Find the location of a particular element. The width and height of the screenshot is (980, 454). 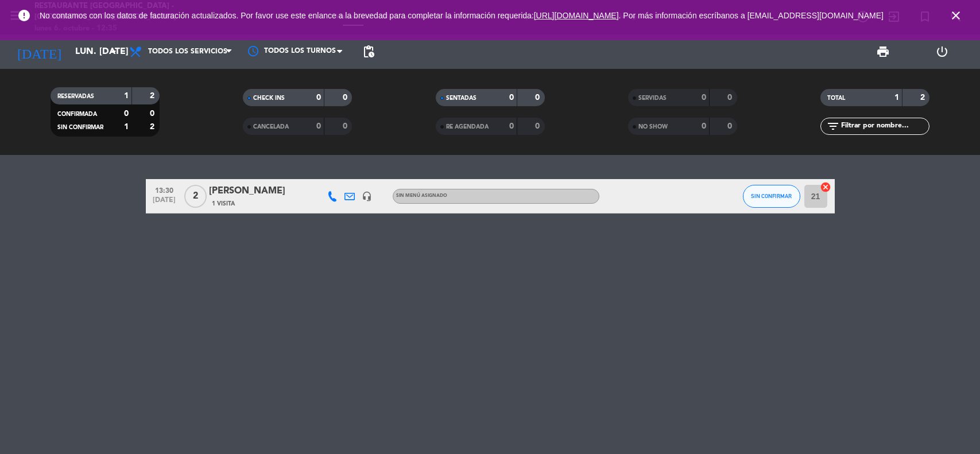

span: NO SHOW is located at coordinates (653, 127).